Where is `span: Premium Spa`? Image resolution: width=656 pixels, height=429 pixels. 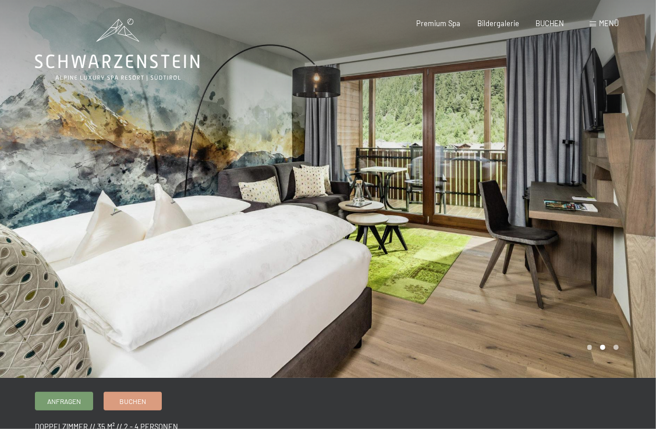 span: Premium Spa is located at coordinates (439, 23).